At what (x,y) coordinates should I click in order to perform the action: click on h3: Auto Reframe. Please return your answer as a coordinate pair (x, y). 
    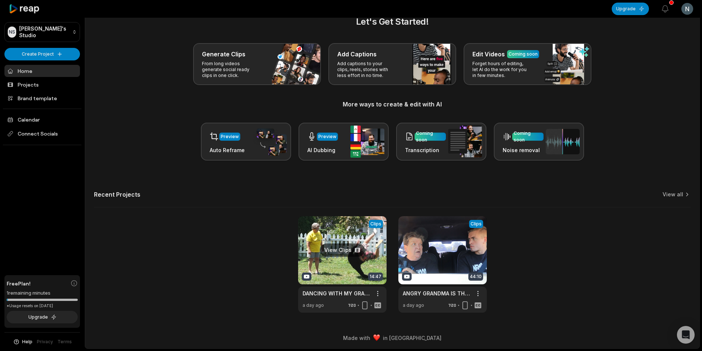
    Looking at the image, I should click on (227, 150).